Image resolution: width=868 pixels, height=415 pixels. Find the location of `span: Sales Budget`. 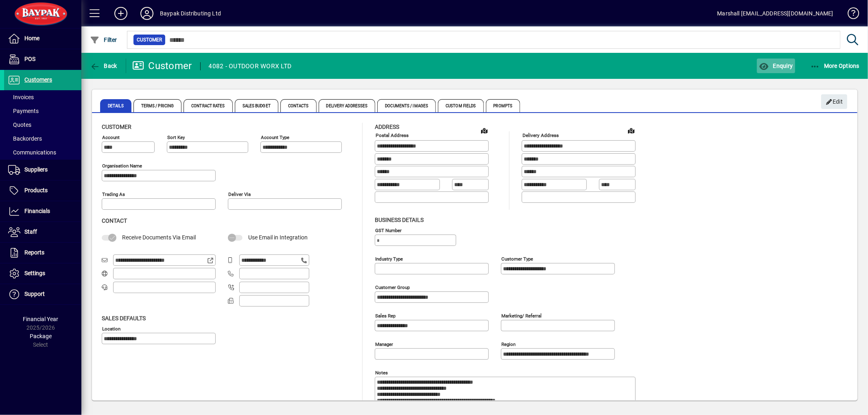

span: Sales Budget is located at coordinates (256, 106).